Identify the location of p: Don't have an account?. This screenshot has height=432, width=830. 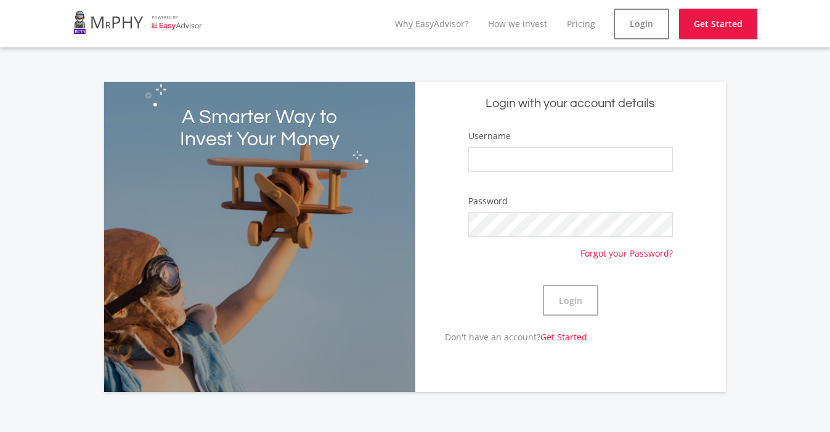
(501, 337).